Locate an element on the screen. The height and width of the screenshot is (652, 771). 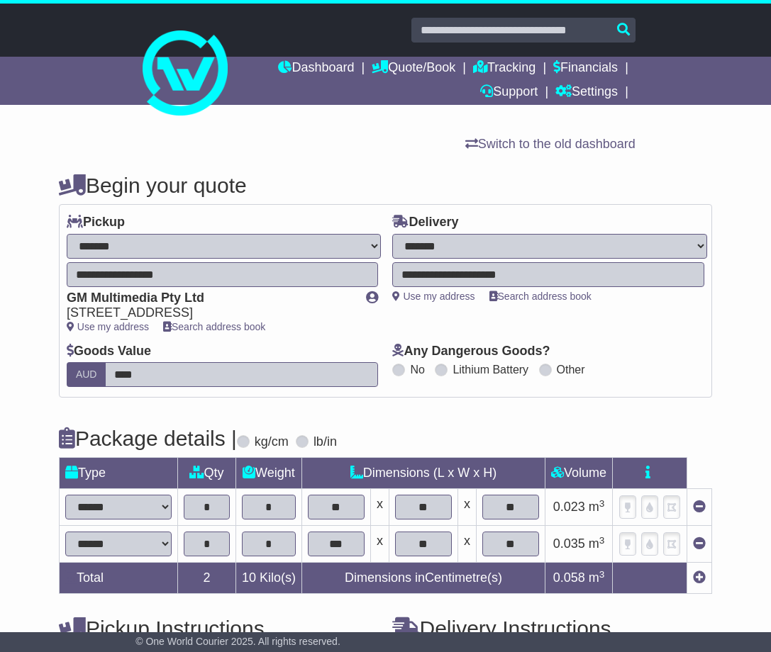
a: Financials is located at coordinates (585, 69).